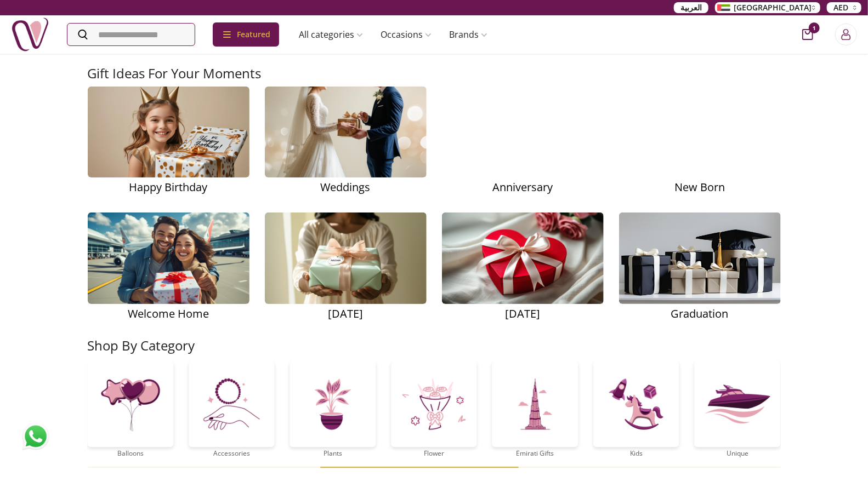 The height and width of the screenshot is (494, 868). I want to click on a: PlantsPlants, so click(333, 409).